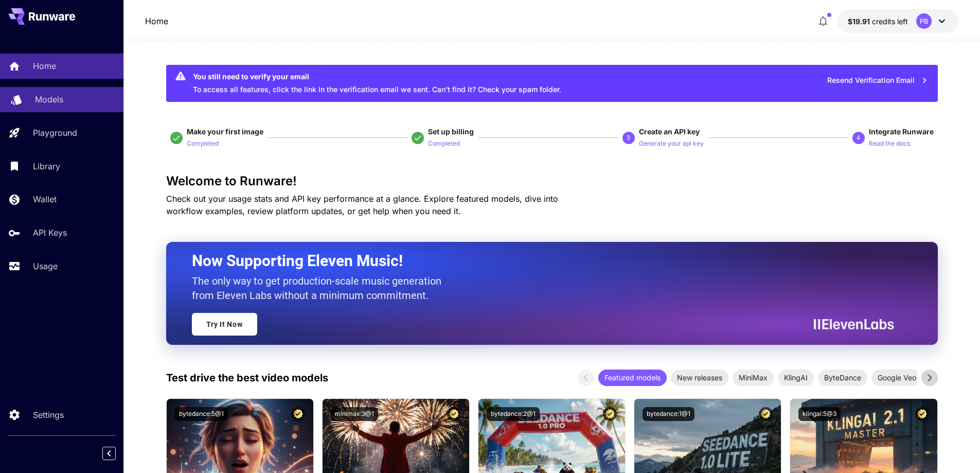  Describe the element at coordinates (700, 377) in the screenshot. I see `span: New releases` at that location.